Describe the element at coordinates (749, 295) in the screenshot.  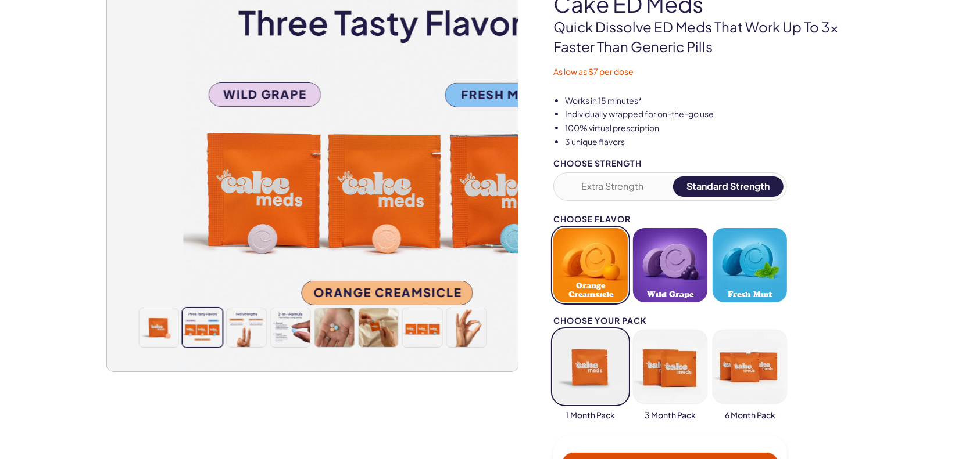
I see `span: Fresh Mint` at that location.